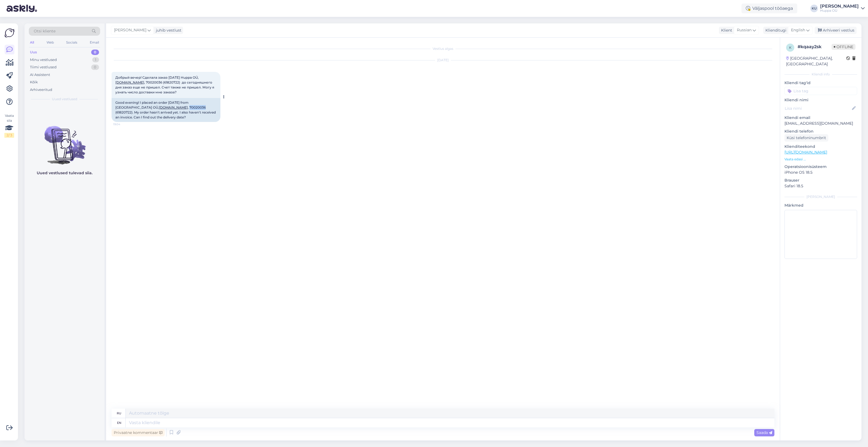  What do you see at coordinates (40, 75) in the screenshot?
I see `div: AI Assistent` at bounding box center [40, 75].